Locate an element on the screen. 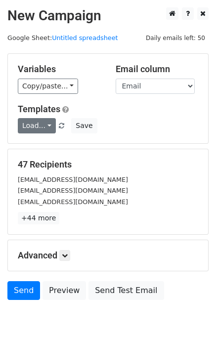 The height and width of the screenshot is (337, 216). h2: New Campaign is located at coordinates (108, 16).